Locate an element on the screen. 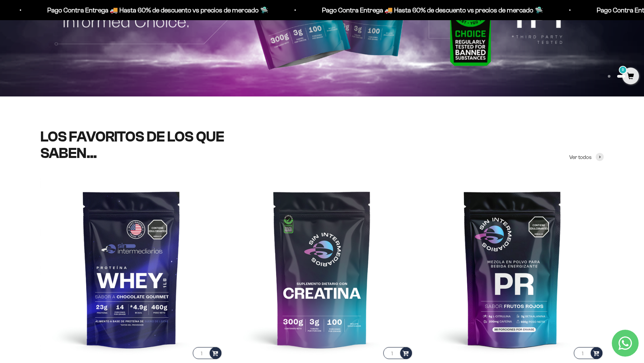 This screenshot has width=644, height=363. a: Ver todos is located at coordinates (587, 157).